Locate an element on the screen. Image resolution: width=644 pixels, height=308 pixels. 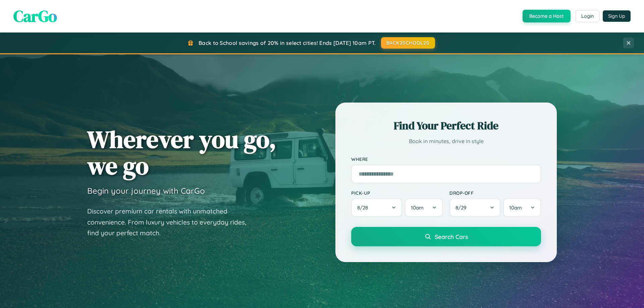
button: Search Cars is located at coordinates (446, 236).